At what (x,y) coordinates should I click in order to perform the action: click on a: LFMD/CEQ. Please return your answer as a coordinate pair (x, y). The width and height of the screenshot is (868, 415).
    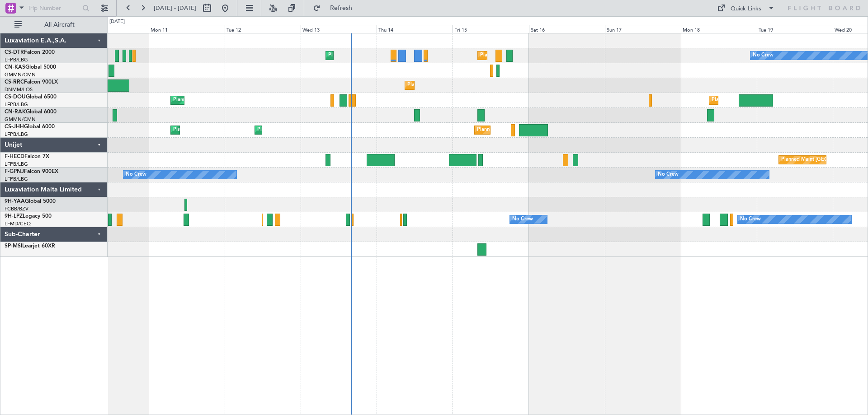
    Looking at the image, I should click on (18, 223).